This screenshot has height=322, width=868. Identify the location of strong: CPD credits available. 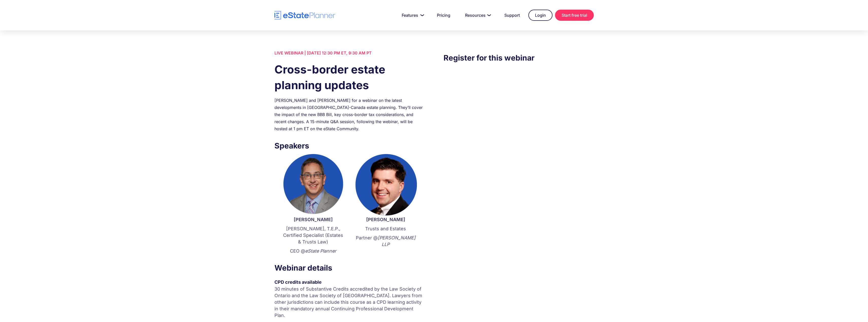
(298, 282).